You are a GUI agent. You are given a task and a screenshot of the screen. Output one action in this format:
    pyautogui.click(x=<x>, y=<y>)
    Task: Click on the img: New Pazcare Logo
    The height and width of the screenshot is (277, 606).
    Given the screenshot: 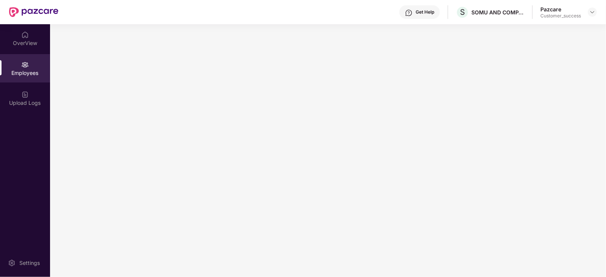 What is the action you would take?
    pyautogui.click(x=34, y=12)
    